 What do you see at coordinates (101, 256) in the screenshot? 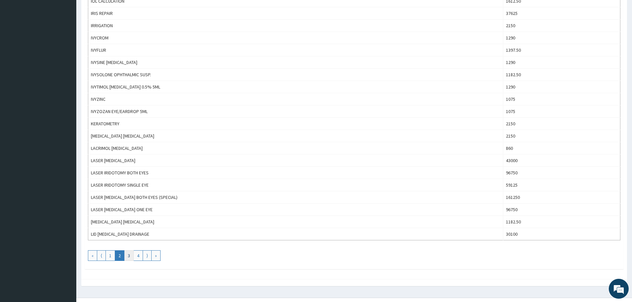
I see `a: Go to previous page` at bounding box center [101, 256].